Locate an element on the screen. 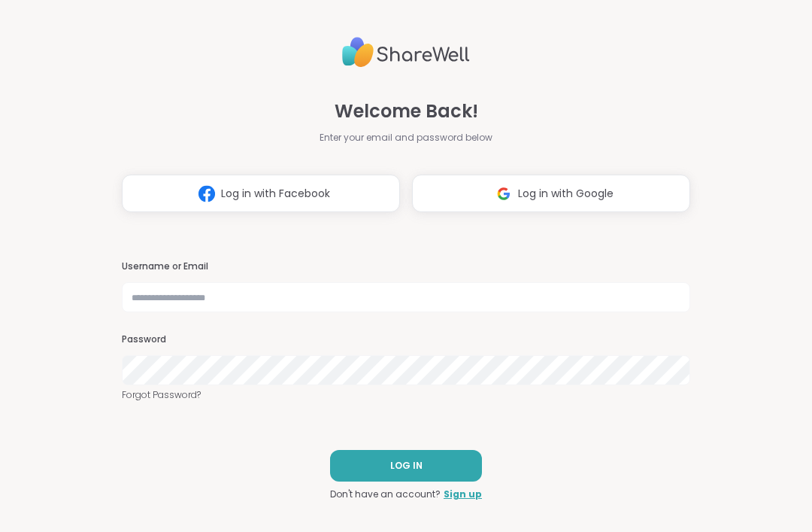  h3: Password is located at coordinates (406, 340).